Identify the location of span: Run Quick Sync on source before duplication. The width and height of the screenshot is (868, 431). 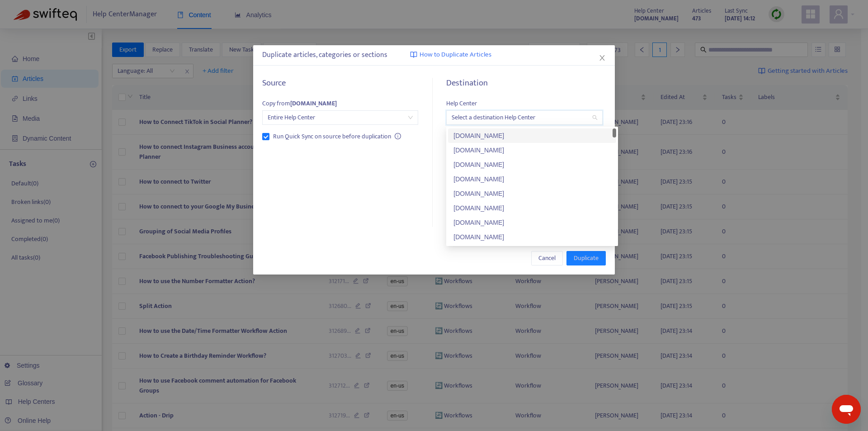
(332, 136).